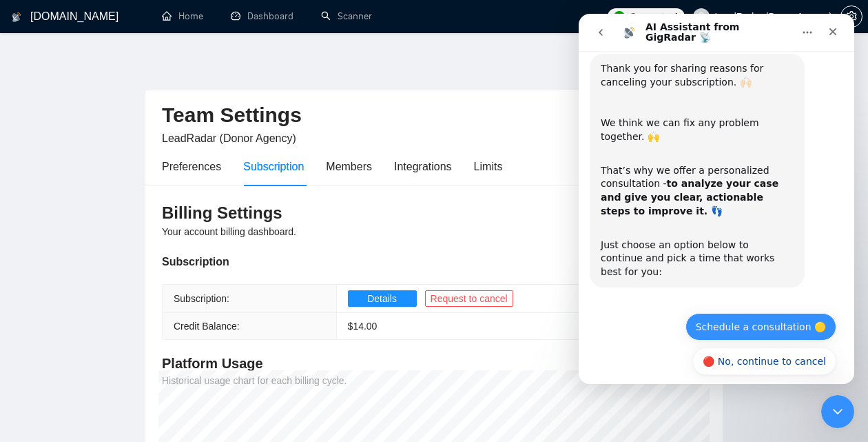 This screenshot has width=868, height=442. What do you see at coordinates (182, 314) in the screenshot?
I see `button: Schedule a consultation 🟡` at bounding box center [182, 314].